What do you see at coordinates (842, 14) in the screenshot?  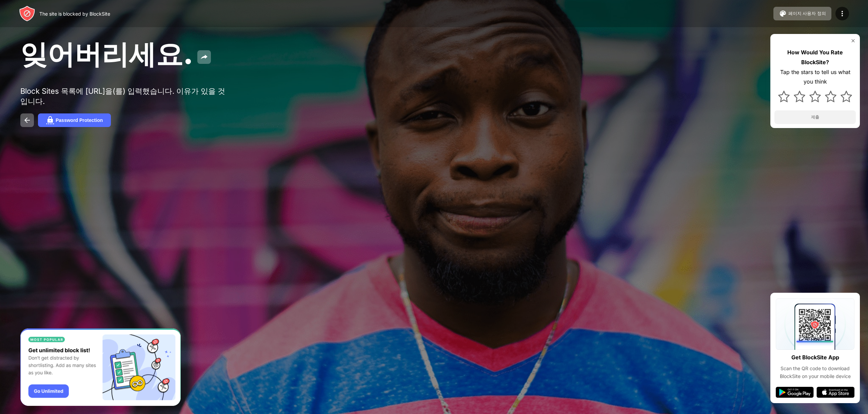 I see `img: menu-icon.svg` at bounding box center [842, 14].